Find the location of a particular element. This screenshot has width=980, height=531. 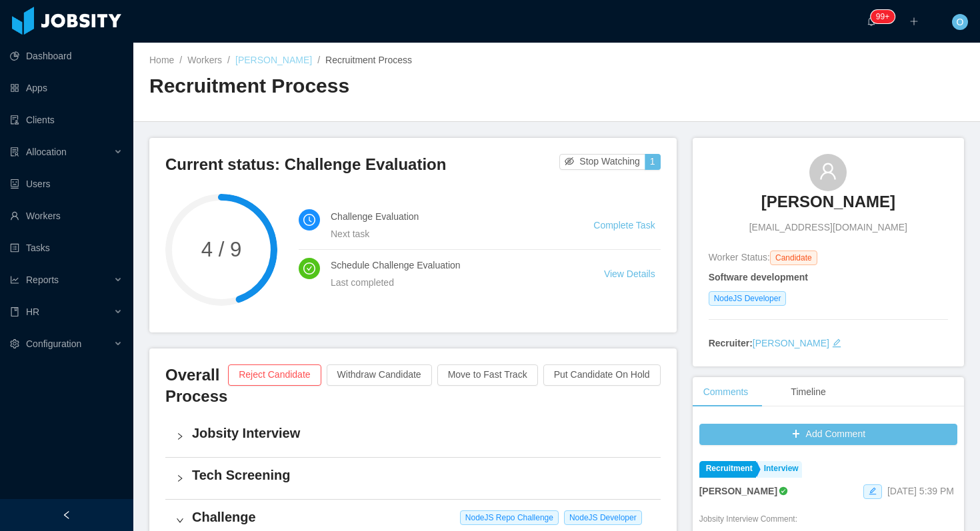

a: Workers is located at coordinates (205, 60).